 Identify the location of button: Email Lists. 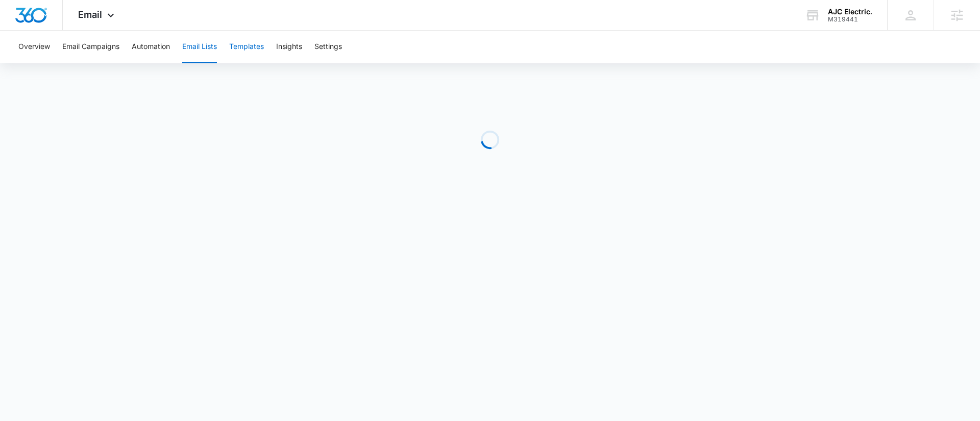
(199, 47).